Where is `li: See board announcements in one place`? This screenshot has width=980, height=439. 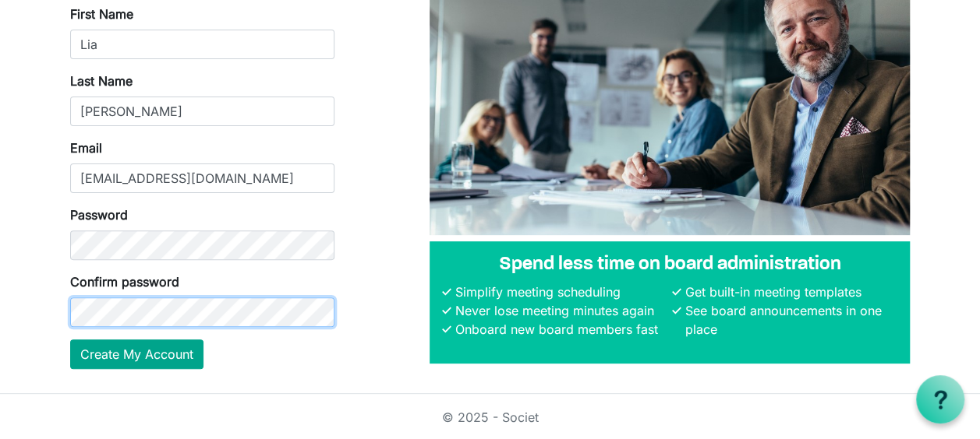 li: See board announcements in one place is located at coordinates (789, 320).